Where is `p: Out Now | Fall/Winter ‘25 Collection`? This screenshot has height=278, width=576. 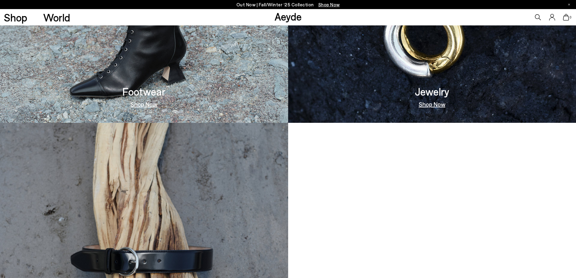 p: Out Now | Fall/Winter ‘25 Collection is located at coordinates (288, 5).